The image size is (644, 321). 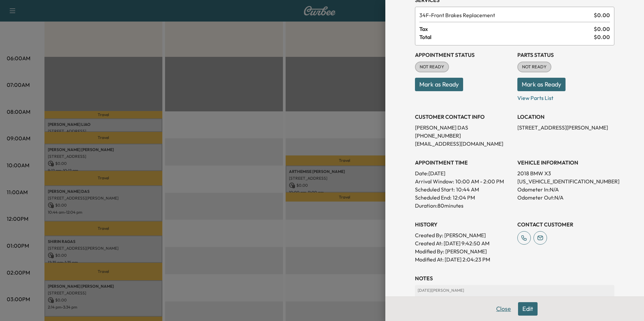 I want to click on p: Arrival Window:, so click(x=463, y=182).